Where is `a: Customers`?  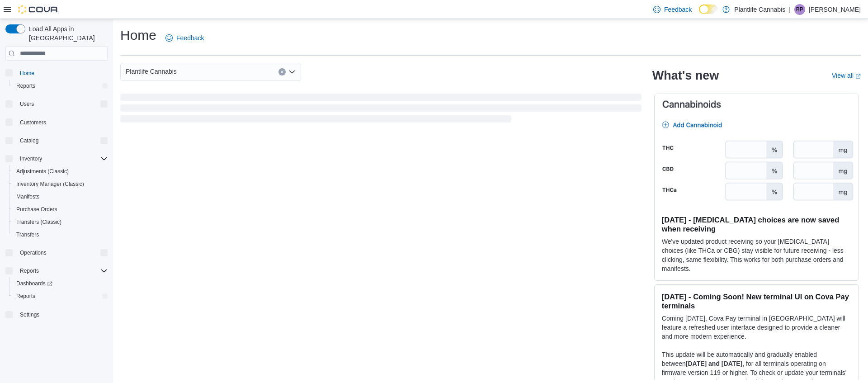 a: Customers is located at coordinates (33, 122).